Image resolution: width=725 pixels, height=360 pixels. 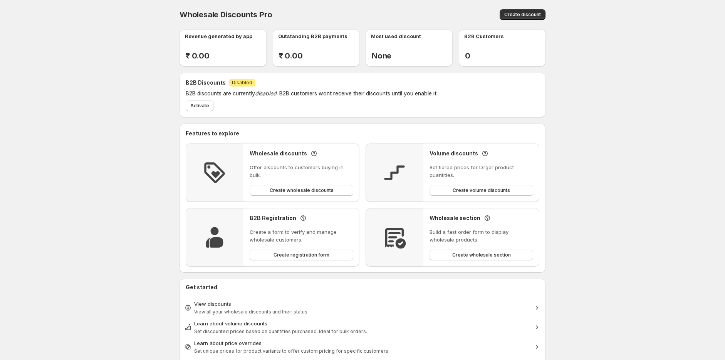 I want to click on span: Set unique prices for product variants to offer custom pricing for specific customers., so click(x=292, y=351).